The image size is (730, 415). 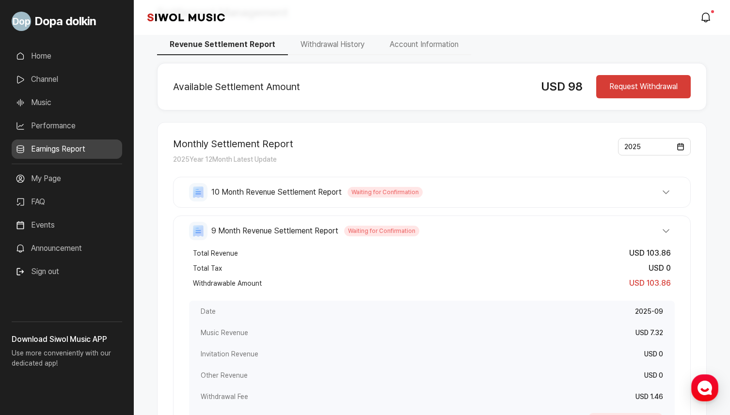 What do you see at coordinates (649, 312) in the screenshot?
I see `div: 2025-09` at bounding box center [649, 312].